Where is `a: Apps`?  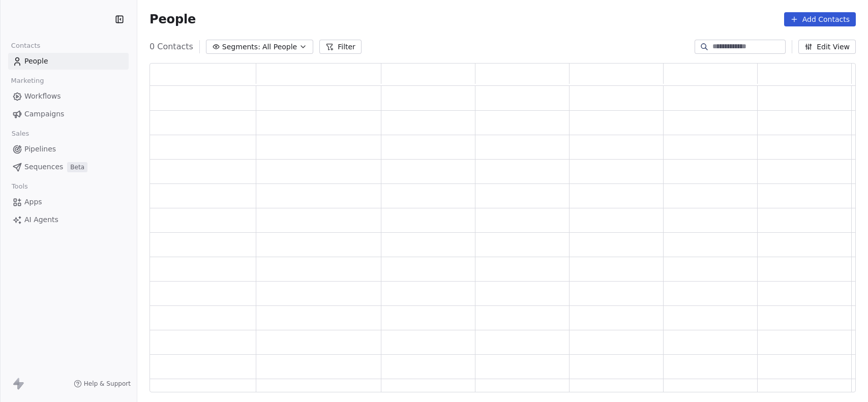 a: Apps is located at coordinates (68, 202).